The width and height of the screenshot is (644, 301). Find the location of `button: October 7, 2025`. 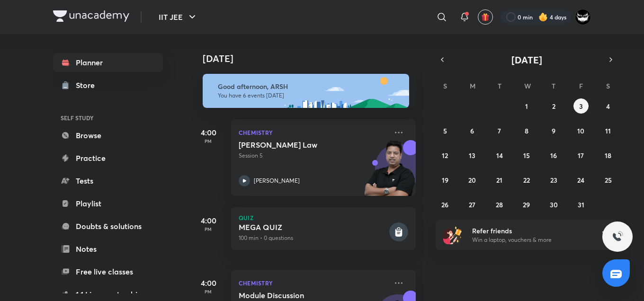

button: October 7, 2025 is located at coordinates (499, 131).